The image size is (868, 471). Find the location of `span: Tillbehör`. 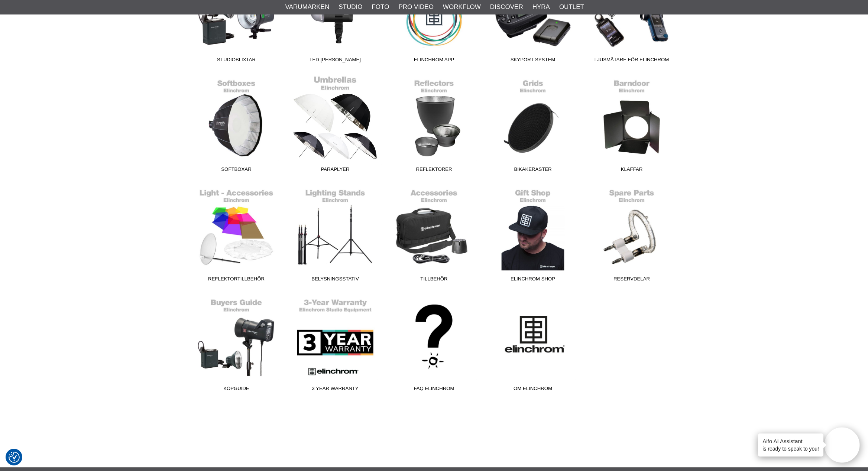

span: Tillbehör is located at coordinates (434, 280).